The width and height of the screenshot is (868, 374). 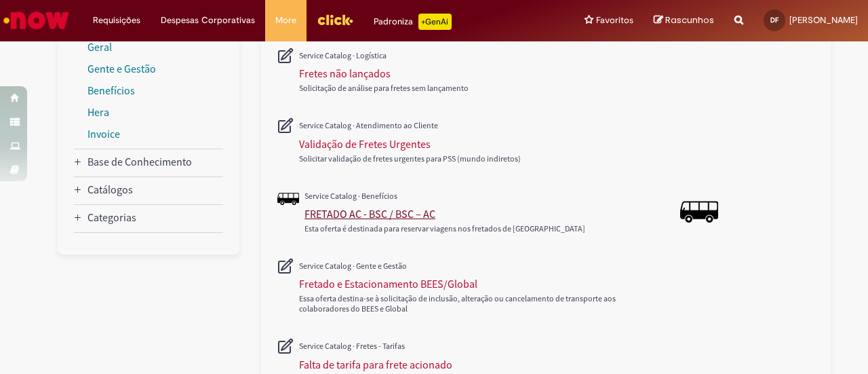 I want to click on span: Despesas Corporativas, so click(x=208, y=21).